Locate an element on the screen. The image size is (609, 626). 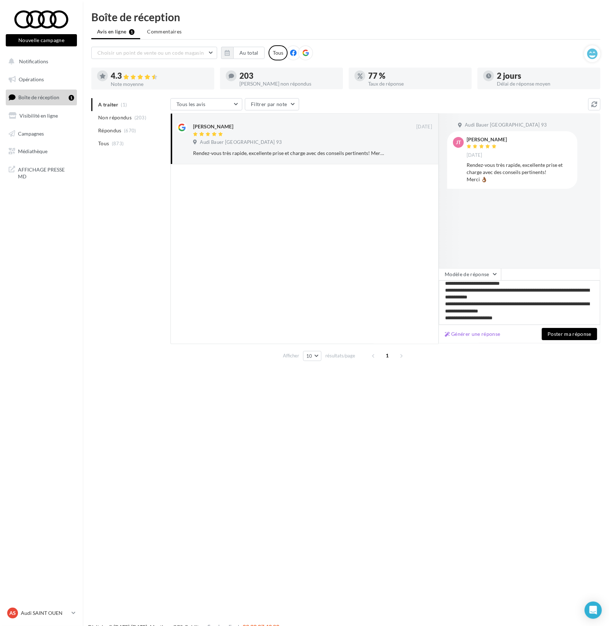
button: Filtrer par note is located at coordinates (272, 104).